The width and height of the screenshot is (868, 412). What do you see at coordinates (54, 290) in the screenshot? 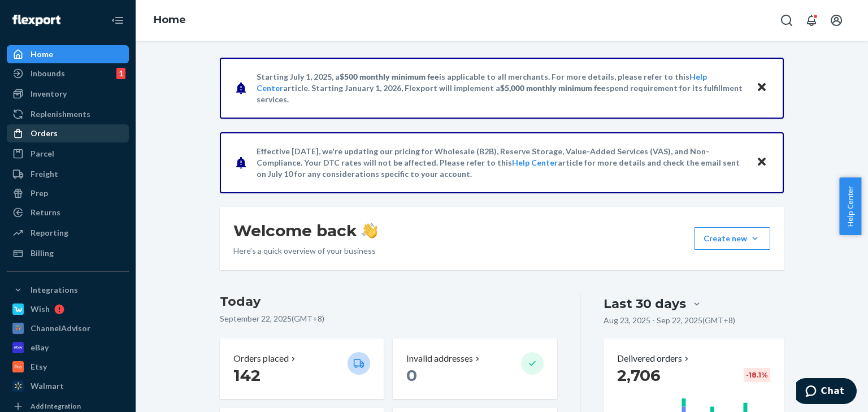
I see `div: Integrations` at bounding box center [54, 290].